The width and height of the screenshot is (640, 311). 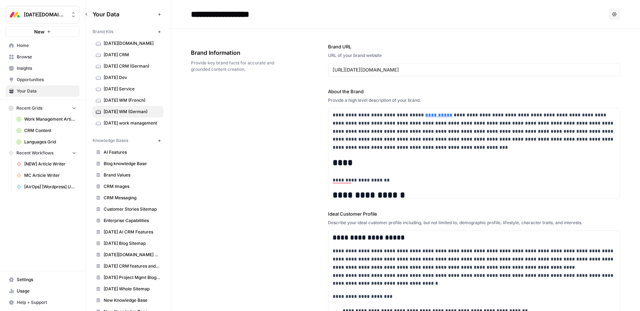 I want to click on span: Browse, so click(x=46, y=57).